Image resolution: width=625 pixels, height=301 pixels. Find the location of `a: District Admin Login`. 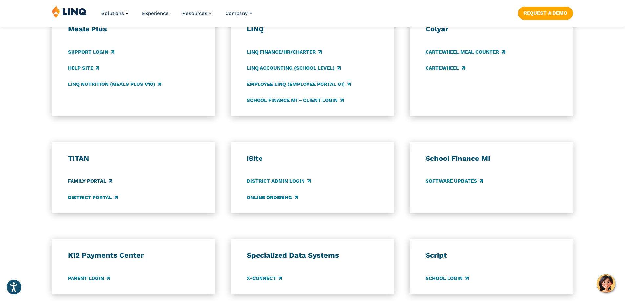

a: District Admin Login is located at coordinates (278, 182).